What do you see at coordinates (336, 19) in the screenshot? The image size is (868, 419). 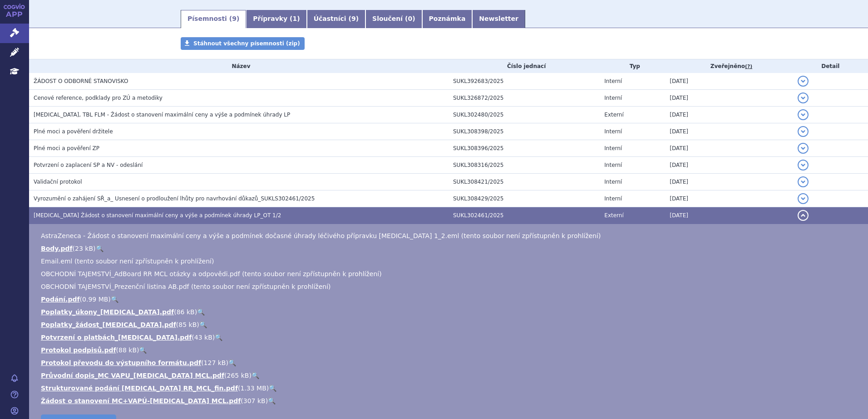 I see `a: Účastníci (9)` at bounding box center [336, 19].